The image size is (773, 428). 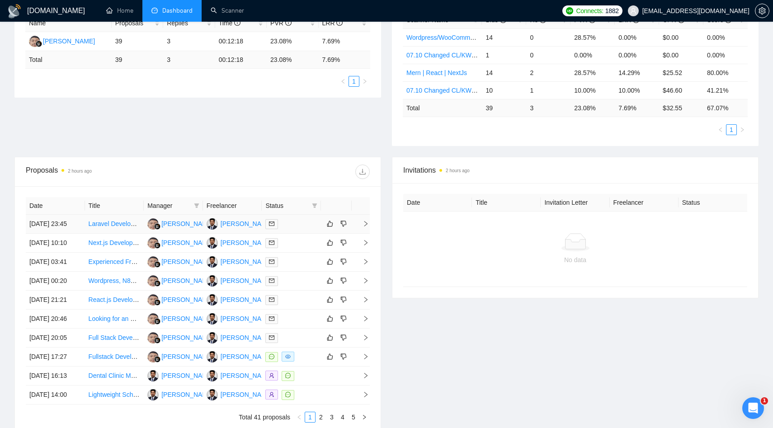 What do you see at coordinates (589, 11) in the screenshot?
I see `span: Connects:` at bounding box center [589, 11].